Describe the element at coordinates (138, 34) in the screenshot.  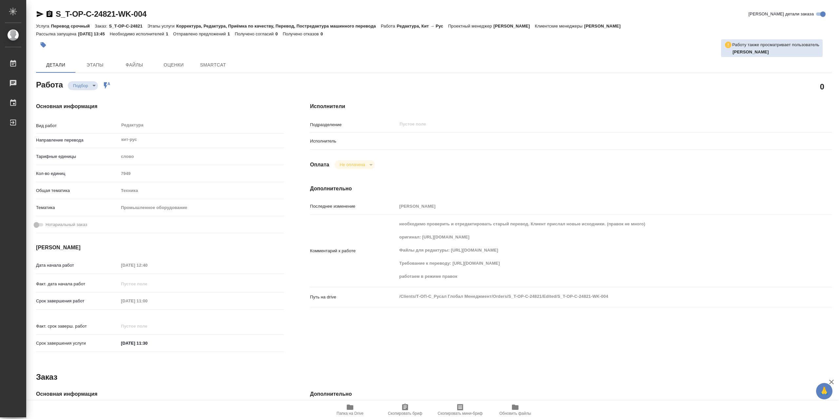
I see `p: Необходимо исполнителей` at that location.